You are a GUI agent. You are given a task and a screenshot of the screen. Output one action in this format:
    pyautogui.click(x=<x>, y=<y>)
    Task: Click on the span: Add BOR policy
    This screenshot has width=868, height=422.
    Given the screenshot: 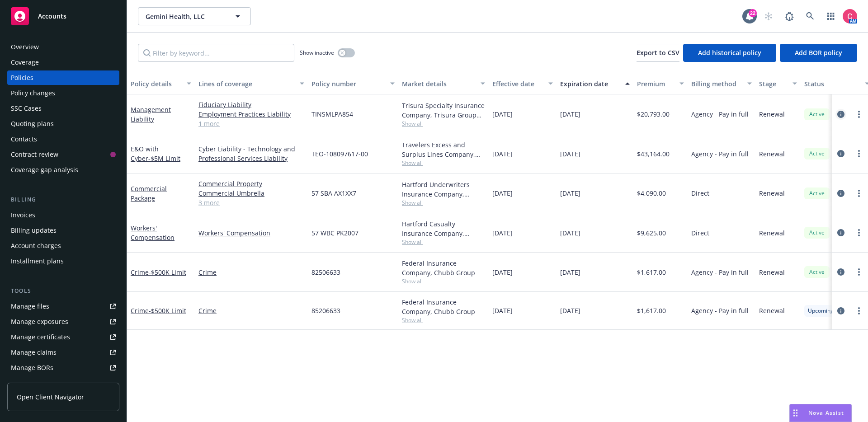 What is the action you would take?
    pyautogui.click(x=818, y=52)
    